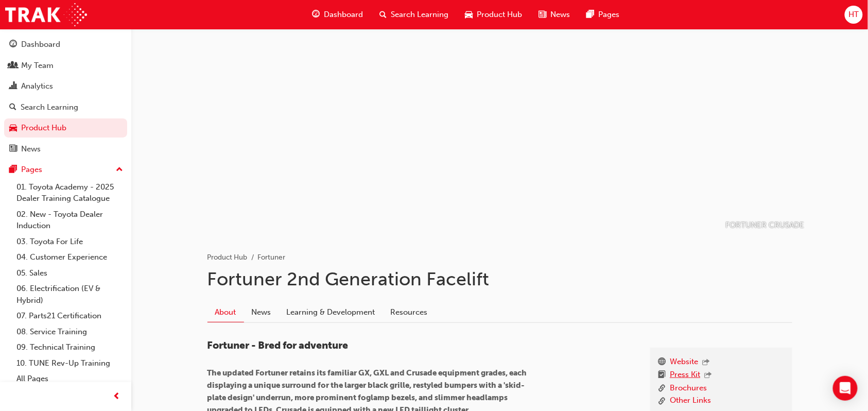 This screenshot has width=868, height=411. Describe the element at coordinates (609, 14) in the screenshot. I see `span: Pages` at that location.